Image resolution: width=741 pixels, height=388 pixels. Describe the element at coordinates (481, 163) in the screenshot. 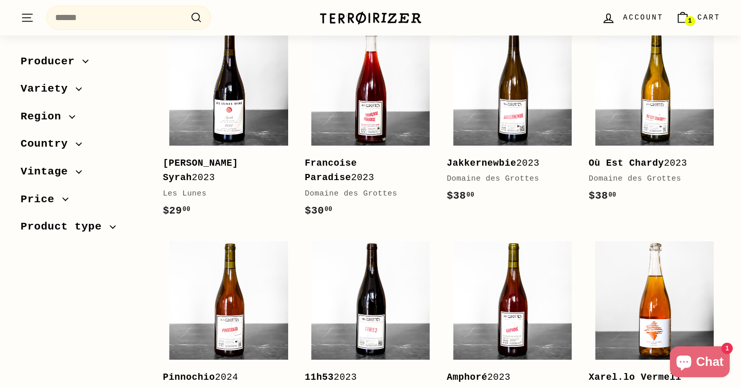

I see `b: Jakkernewbie` at that location.